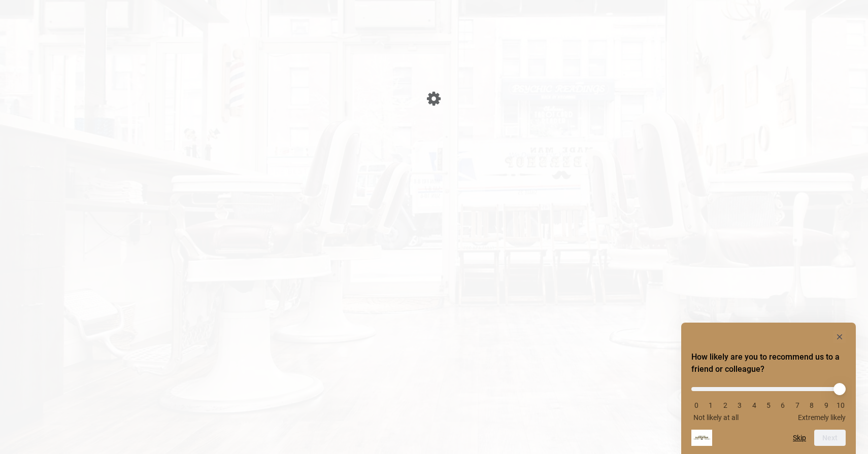 The image size is (868, 454). What do you see at coordinates (768, 363) in the screenshot?
I see `h2: How likely are you to recommend us to a friend or colleague? Select an option from 0 to 10, with ...` at bounding box center [768, 363].